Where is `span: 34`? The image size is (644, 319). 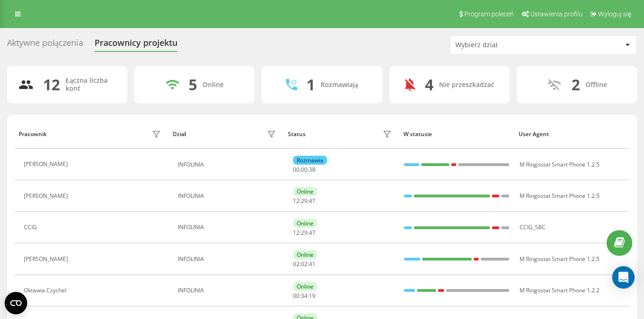 span: 34 is located at coordinates (304, 296).